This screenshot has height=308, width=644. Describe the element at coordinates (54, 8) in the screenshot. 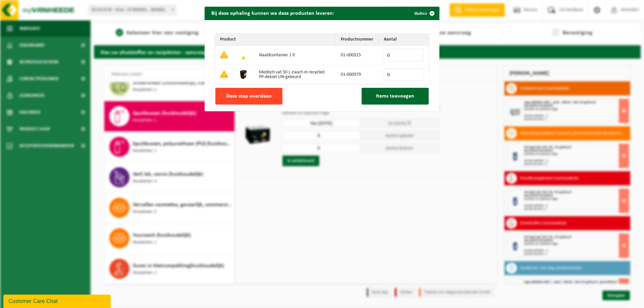

I see `div: Customer Care Chat` at that location.